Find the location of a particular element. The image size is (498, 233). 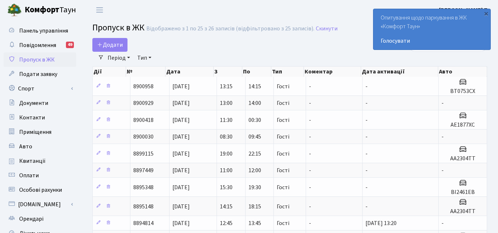

span: 15:30 is located at coordinates (226, 188).